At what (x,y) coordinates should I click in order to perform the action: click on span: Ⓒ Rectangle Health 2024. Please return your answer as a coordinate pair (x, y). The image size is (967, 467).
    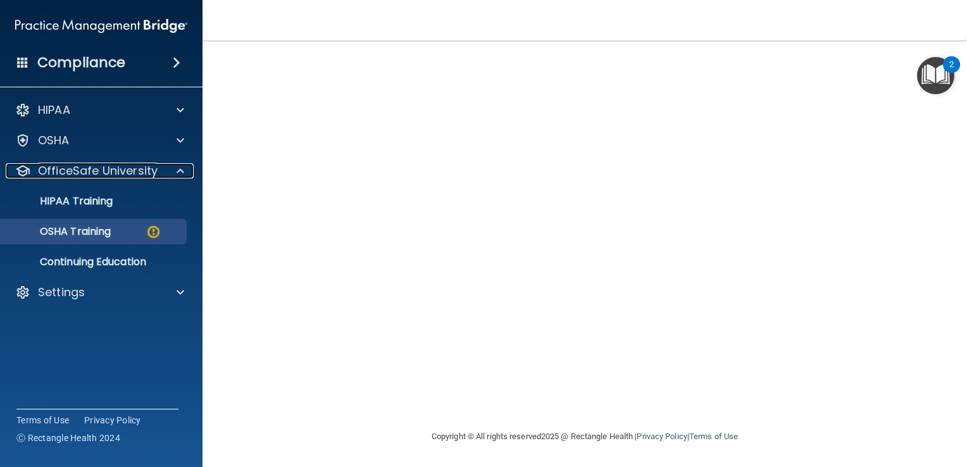
    Looking at the image, I should click on (68, 438).